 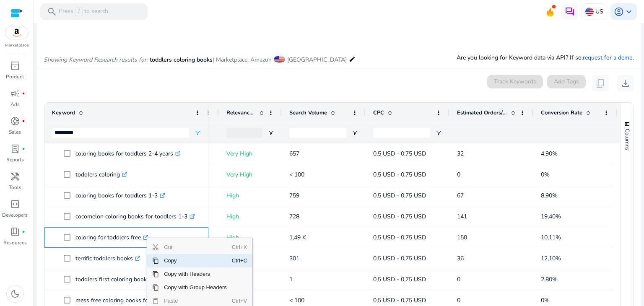 What do you see at coordinates (562, 113) in the screenshot?
I see `span: Conversion Rate` at bounding box center [562, 113].